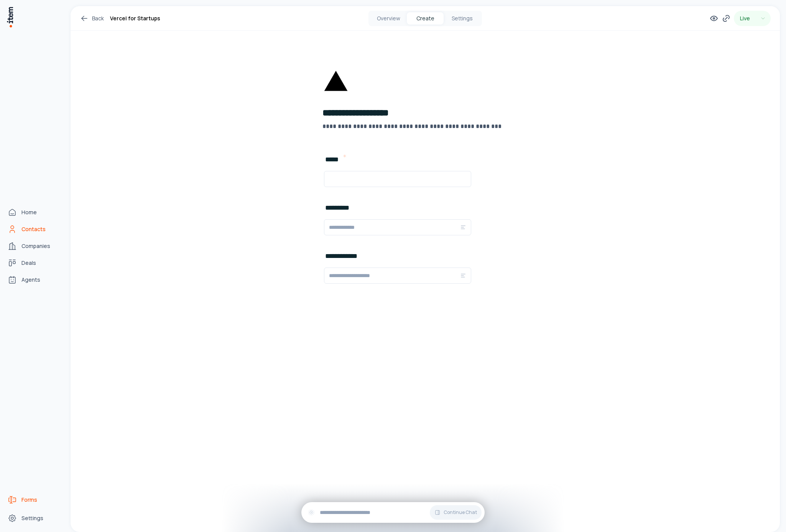 The image size is (786, 532). What do you see at coordinates (34, 280) in the screenshot?
I see `a: Agents` at bounding box center [34, 280].